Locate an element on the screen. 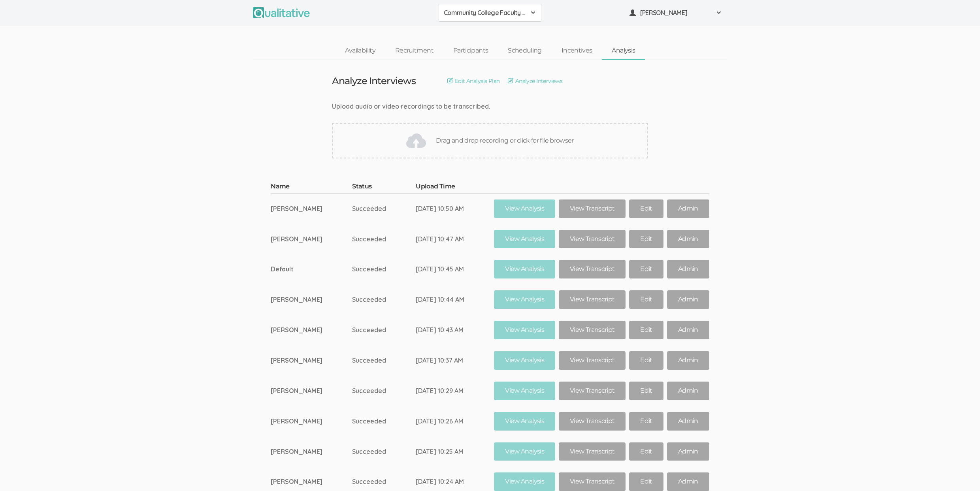 The image size is (980, 491). button: Community College Faculty Experiences is located at coordinates (490, 13).